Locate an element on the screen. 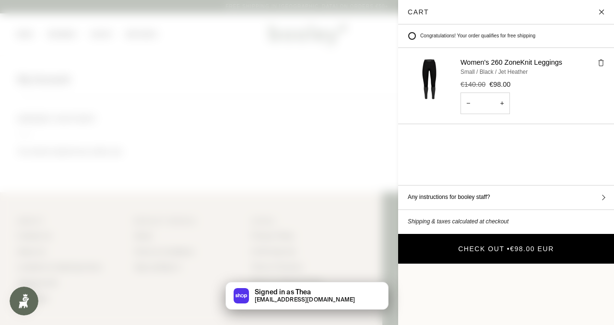  a: Women&#39;s 260 ZoneKnit Leggings - Small / Black / Jet Heather is located at coordinates (429, 86).